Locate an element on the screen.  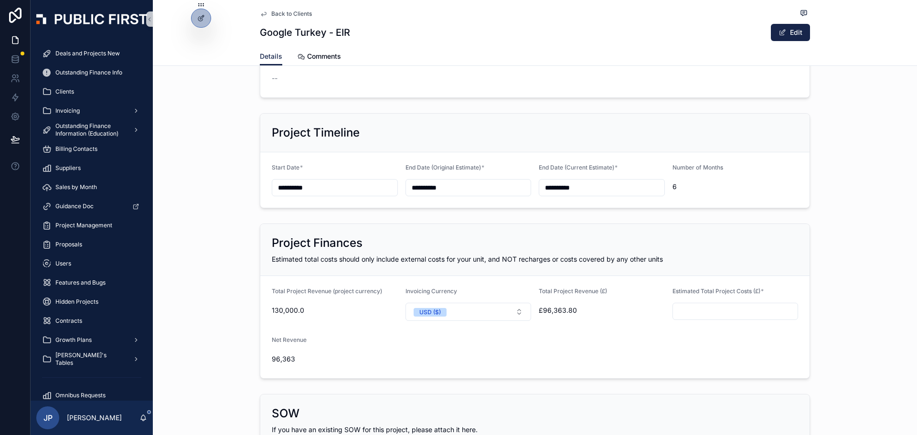
span: Outstanding Finance Information (Education) is located at coordinates (90, 130).